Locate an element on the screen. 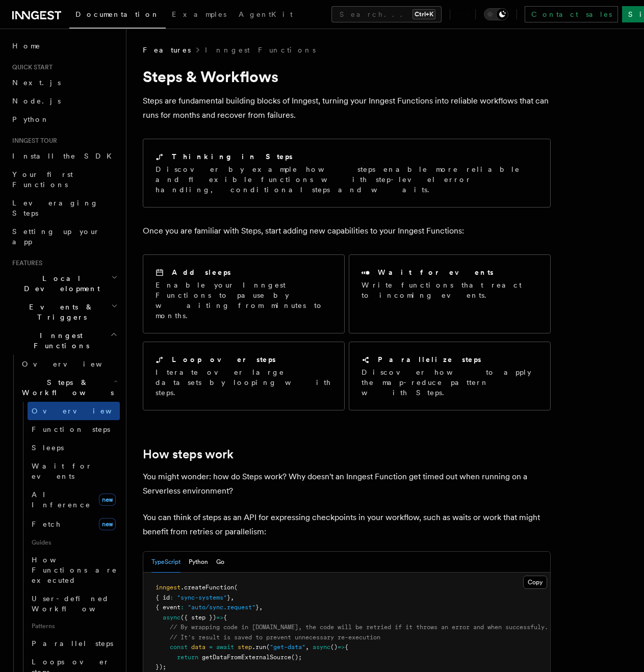  span: Home is located at coordinates (26, 46).